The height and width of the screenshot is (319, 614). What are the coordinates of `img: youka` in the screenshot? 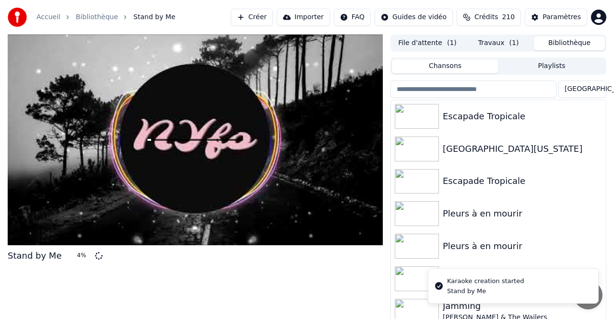 It's located at (17, 17).